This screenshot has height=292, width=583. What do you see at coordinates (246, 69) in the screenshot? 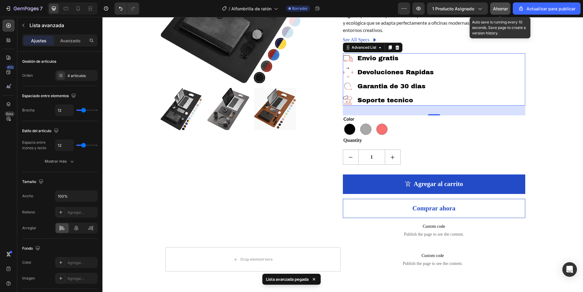
I see `img: gempages_581068646118327214-14bc293b-9815-47ca-a6c2-1f3ce5e3e7da.gif` at bounding box center [246, 69].